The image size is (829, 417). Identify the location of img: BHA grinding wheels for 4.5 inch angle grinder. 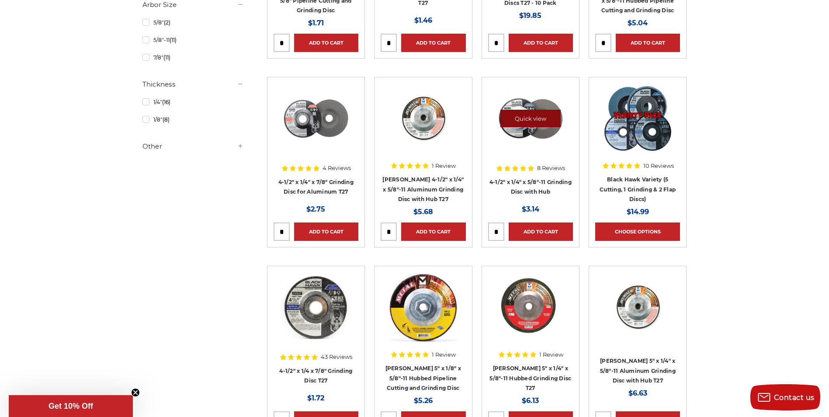
(316, 307).